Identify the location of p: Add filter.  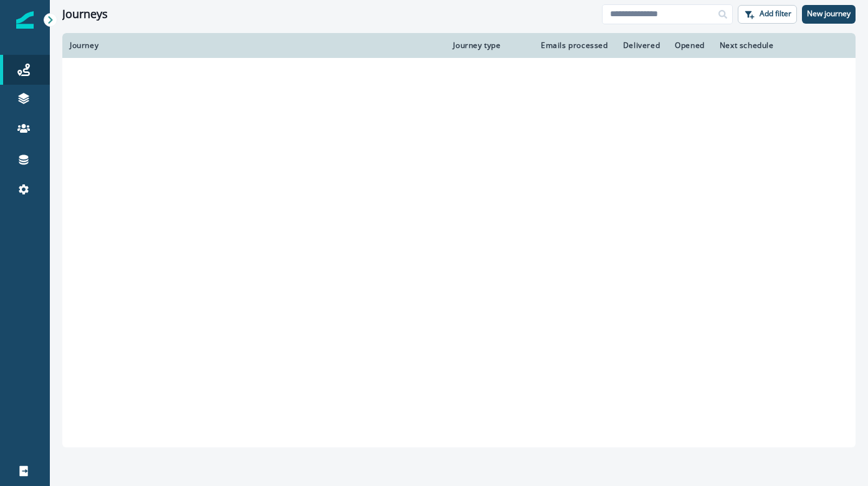
(775, 14).